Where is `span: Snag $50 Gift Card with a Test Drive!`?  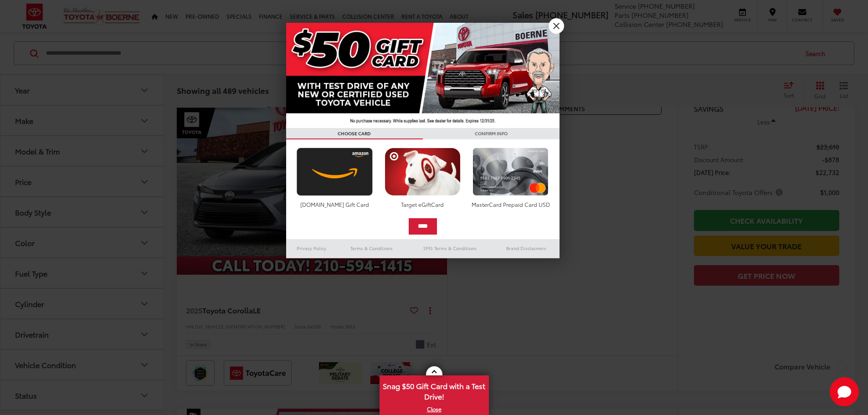 span: Snag $50 Gift Card with a Test Drive! is located at coordinates (434, 390).